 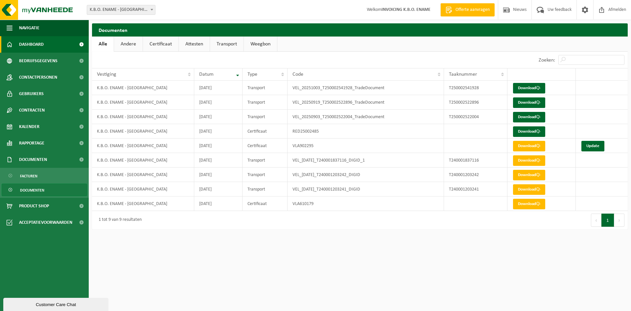 What do you see at coordinates (31, 94) in the screenshot?
I see `span: Gebruikers` at bounding box center [31, 94].